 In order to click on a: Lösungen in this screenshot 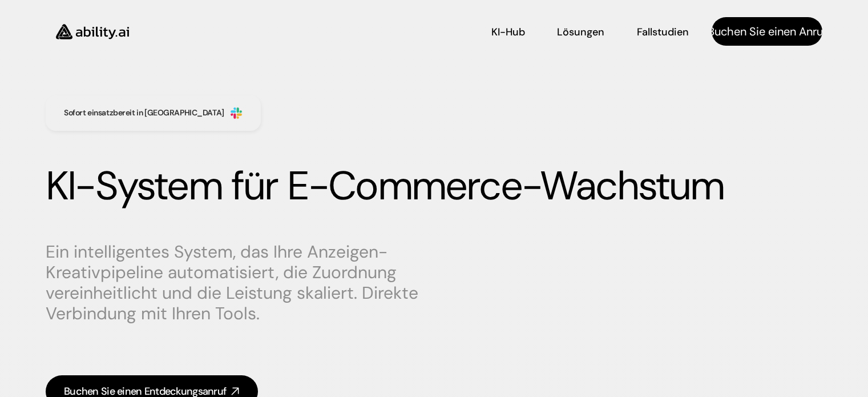, I will do `click(581, 32)`.